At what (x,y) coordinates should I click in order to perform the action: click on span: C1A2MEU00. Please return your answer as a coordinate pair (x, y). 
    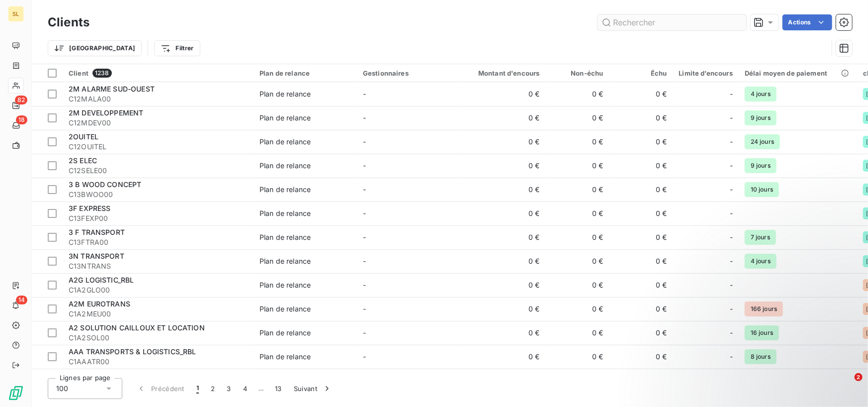
    Looking at the image, I should click on (158, 314).